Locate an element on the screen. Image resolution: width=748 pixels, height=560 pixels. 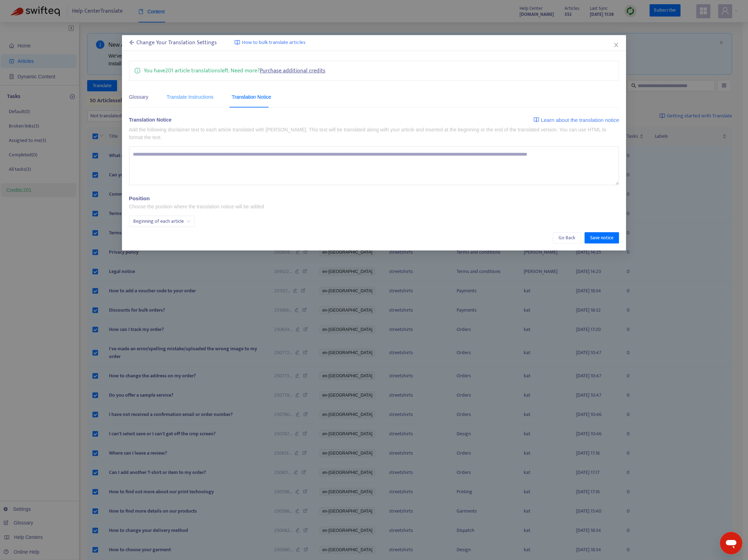
h6: Position is located at coordinates (139, 199).